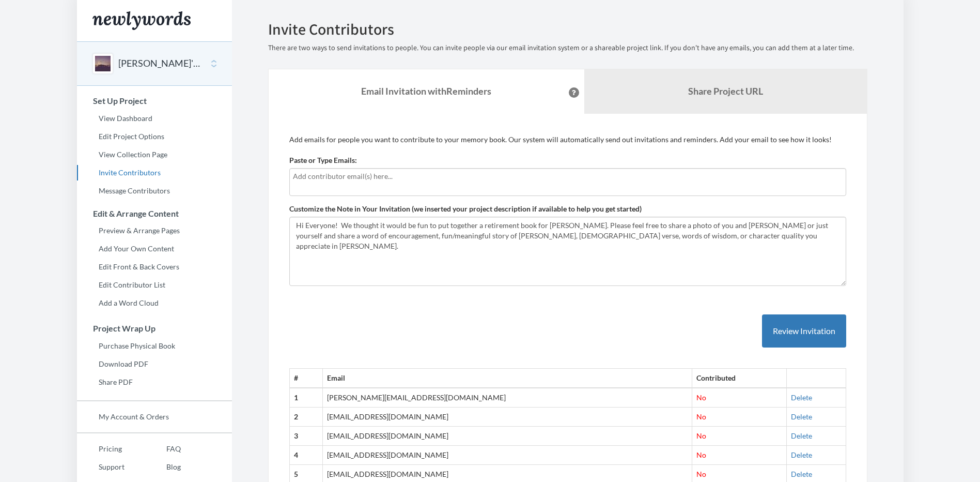  What do you see at coordinates (725, 91) in the screenshot?
I see `b: Share Project URL` at bounding box center [725, 91].